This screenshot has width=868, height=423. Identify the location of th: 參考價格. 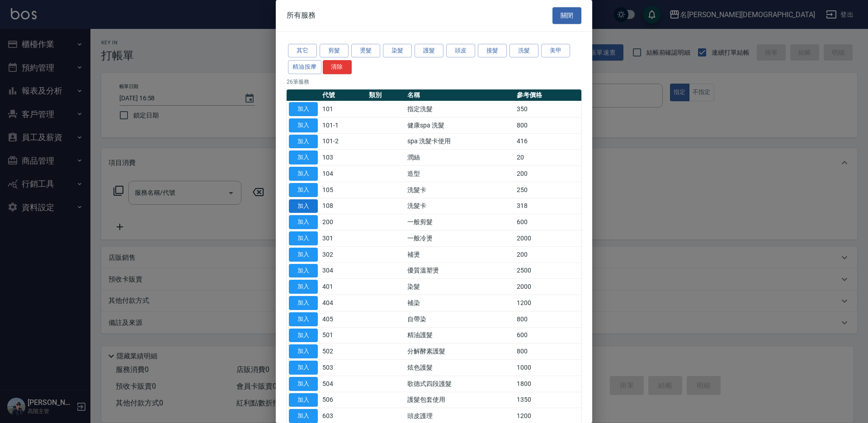
(548, 95).